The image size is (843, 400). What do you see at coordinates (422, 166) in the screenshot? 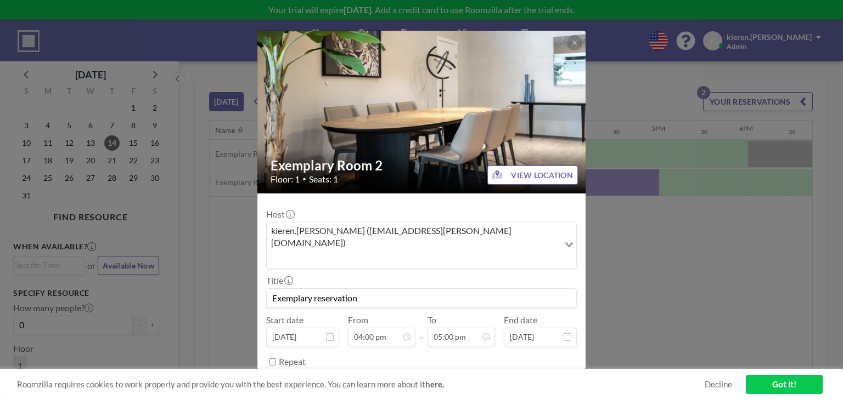
I see `h2: Exemplary Room 2` at bounding box center [422, 166].